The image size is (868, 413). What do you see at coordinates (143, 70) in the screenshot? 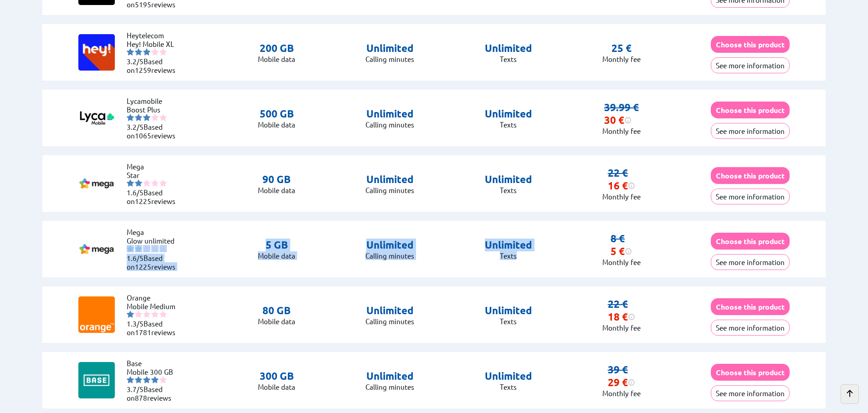
I see `span: 1259` at bounding box center [143, 70].